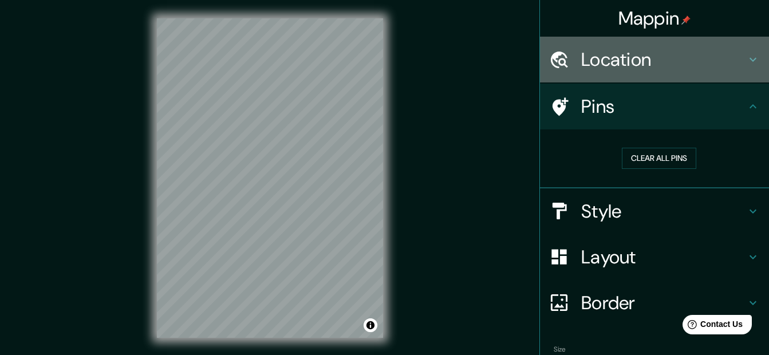 The height and width of the screenshot is (355, 769). I want to click on h4: Layout, so click(663, 257).